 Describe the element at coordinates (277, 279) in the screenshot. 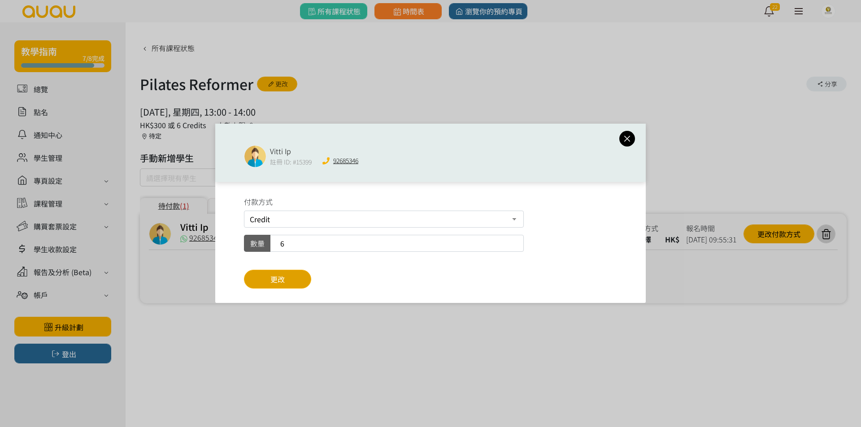

I see `span: 更改` at that location.